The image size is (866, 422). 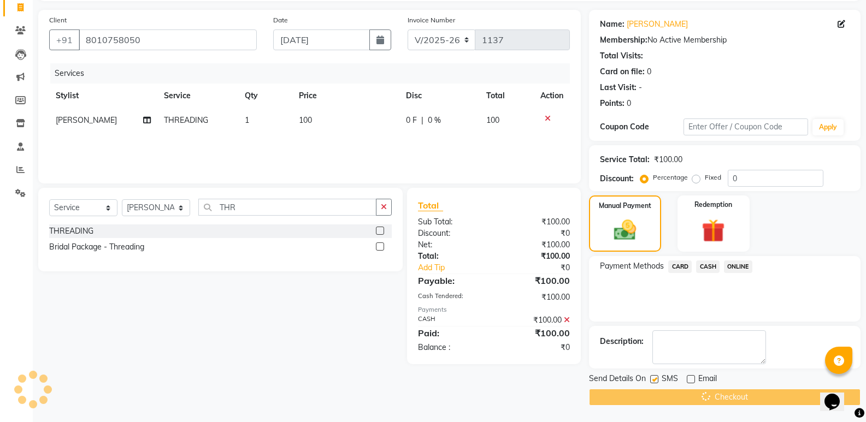 I want to click on img: _gift.svg, so click(x=713, y=231).